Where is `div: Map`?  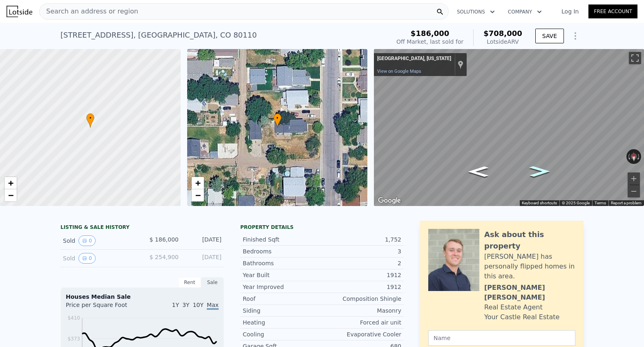
div: Map is located at coordinates (509, 128).